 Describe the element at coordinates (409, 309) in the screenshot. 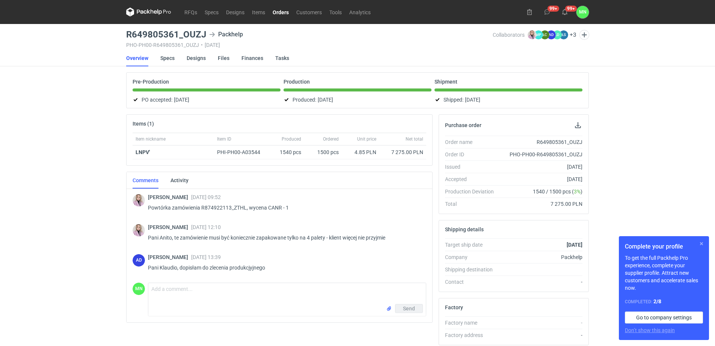

I see `span: Send` at that location.